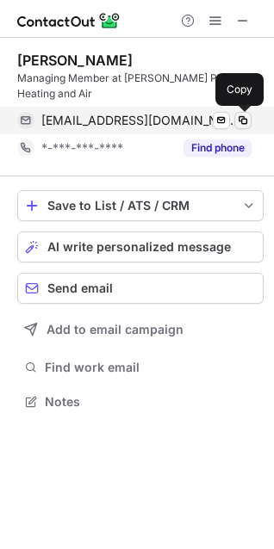 The image size is (274, 549). What do you see at coordinates (140, 247) in the screenshot?
I see `button: AI write personalized message` at bounding box center [140, 247].